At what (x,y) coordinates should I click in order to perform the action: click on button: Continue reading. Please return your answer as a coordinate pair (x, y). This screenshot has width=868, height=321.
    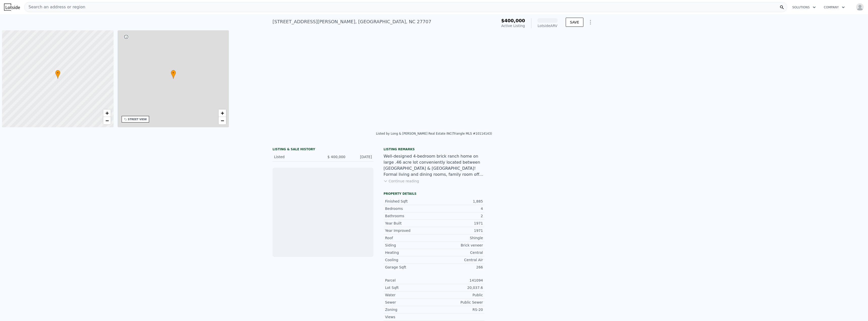
    Looking at the image, I should click on (401, 181).